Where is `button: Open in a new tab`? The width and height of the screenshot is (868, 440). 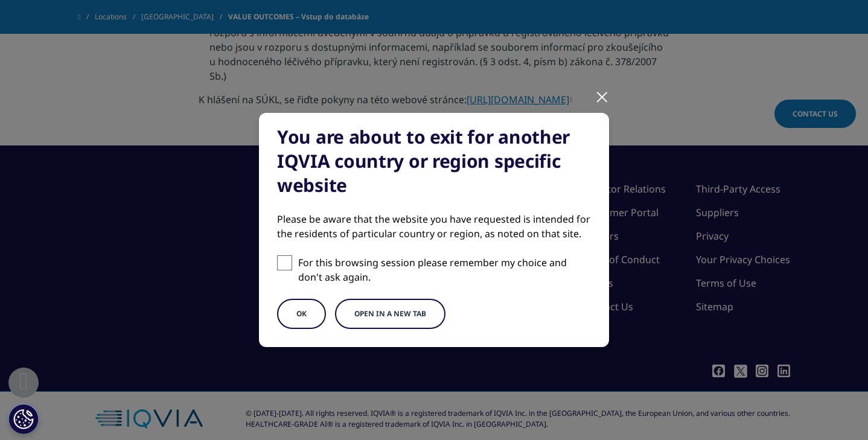
button: Open in a new tab is located at coordinates (390, 314).